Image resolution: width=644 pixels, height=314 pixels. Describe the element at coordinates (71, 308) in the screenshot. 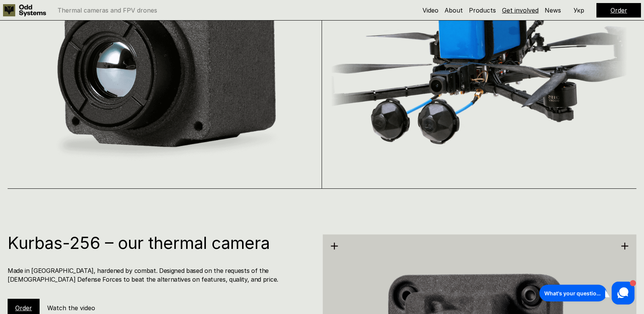

I see `h5: Watch the video` at that location.